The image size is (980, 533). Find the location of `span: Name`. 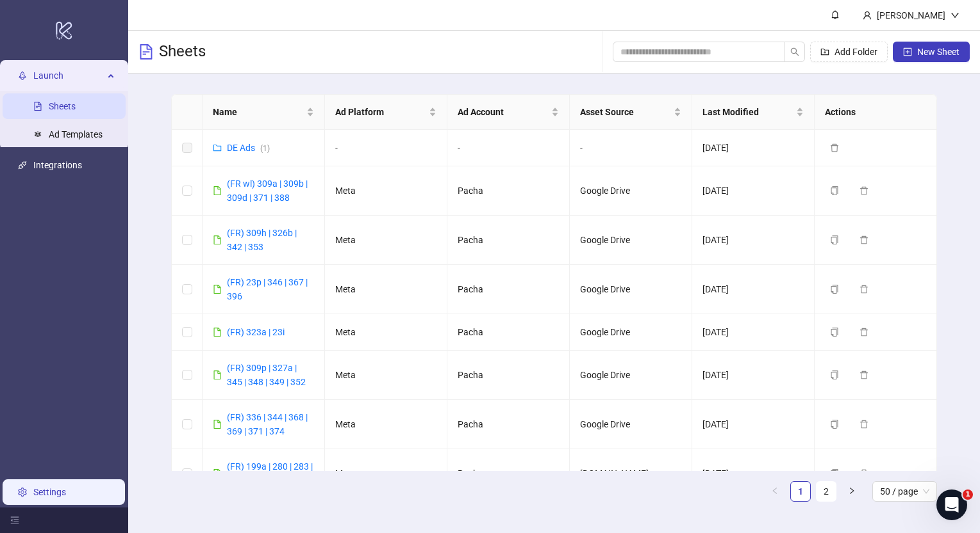

span: Name is located at coordinates (258, 112).